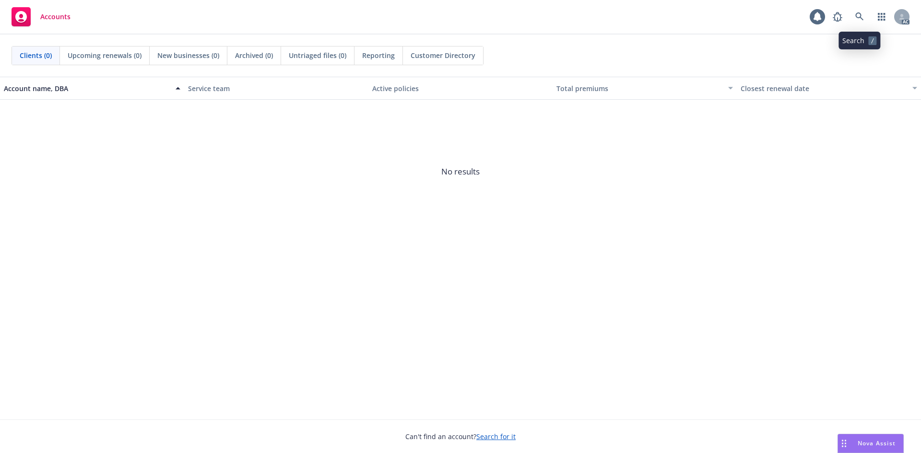 Image resolution: width=921 pixels, height=453 pixels. Describe the element at coordinates (882, 17) in the screenshot. I see `a: Switch app` at that location.